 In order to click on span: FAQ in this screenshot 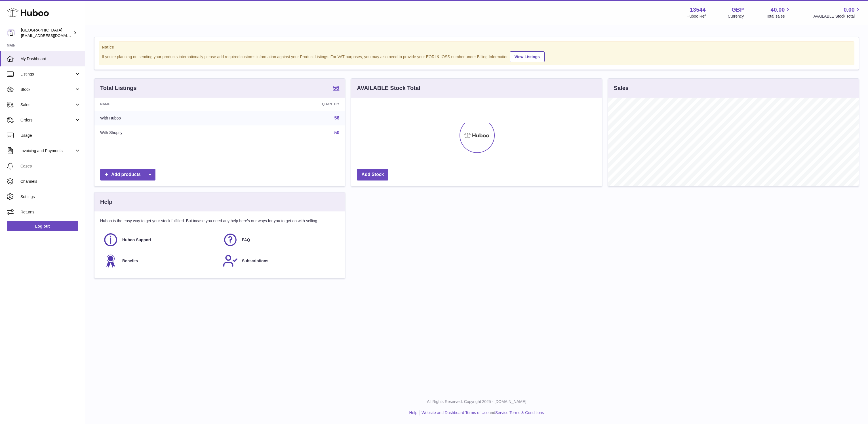, I will do `click(246, 240)`.